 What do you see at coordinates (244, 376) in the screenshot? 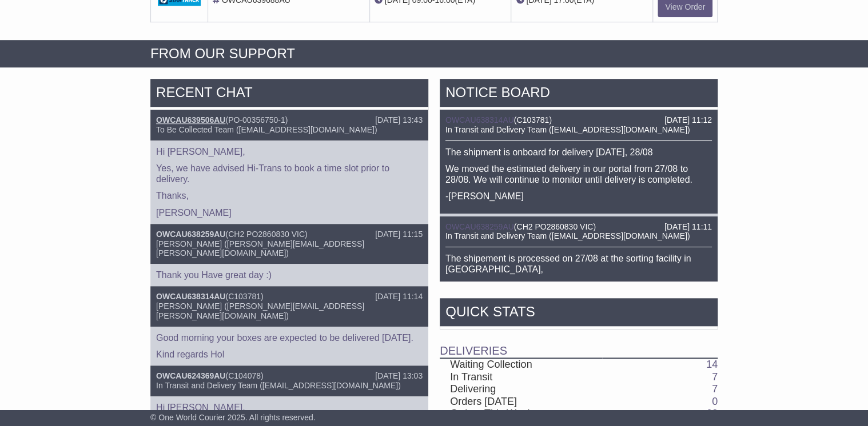
I see `span: C104078` at bounding box center [244, 376].